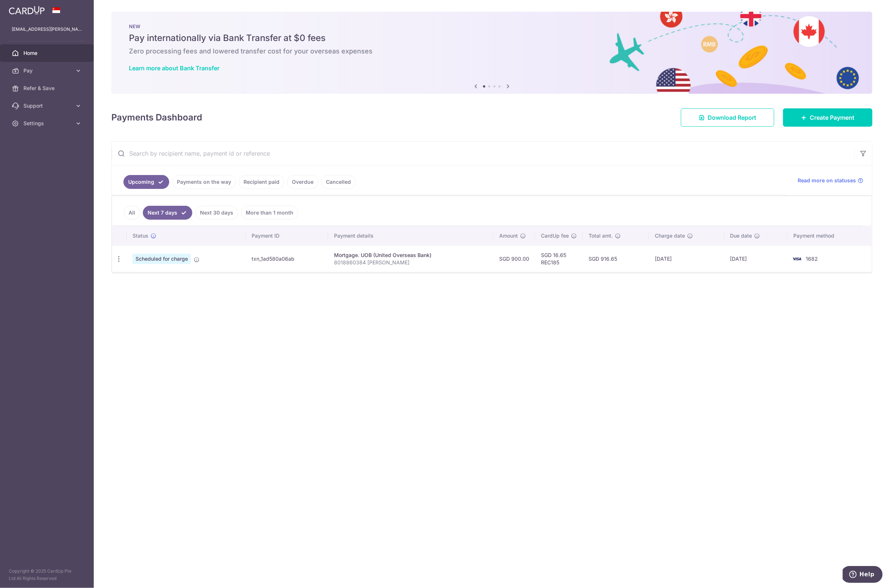 This screenshot has width=890, height=588. I want to click on span: Amount, so click(508, 236).